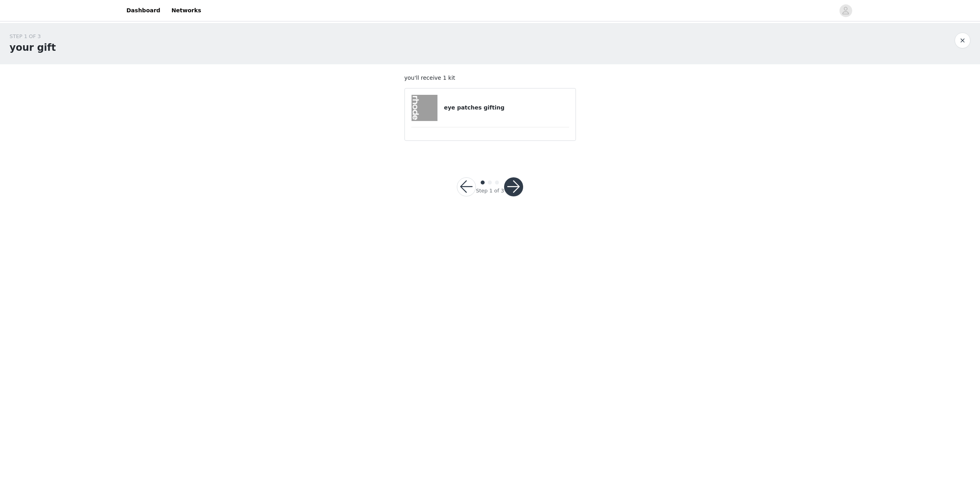 This screenshot has height=488, width=980. What do you see at coordinates (490, 191) in the screenshot?
I see `div: Step 1 of 3` at bounding box center [490, 191].